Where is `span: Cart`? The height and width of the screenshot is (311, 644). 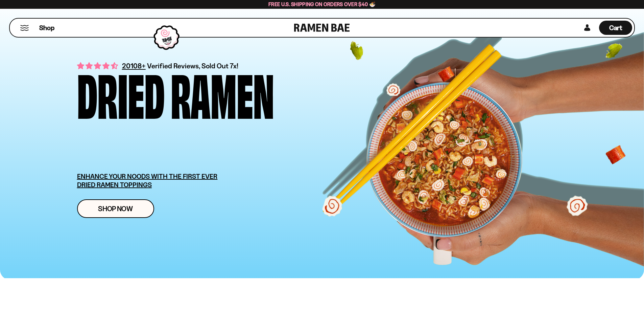
span: Cart is located at coordinates (616, 28).